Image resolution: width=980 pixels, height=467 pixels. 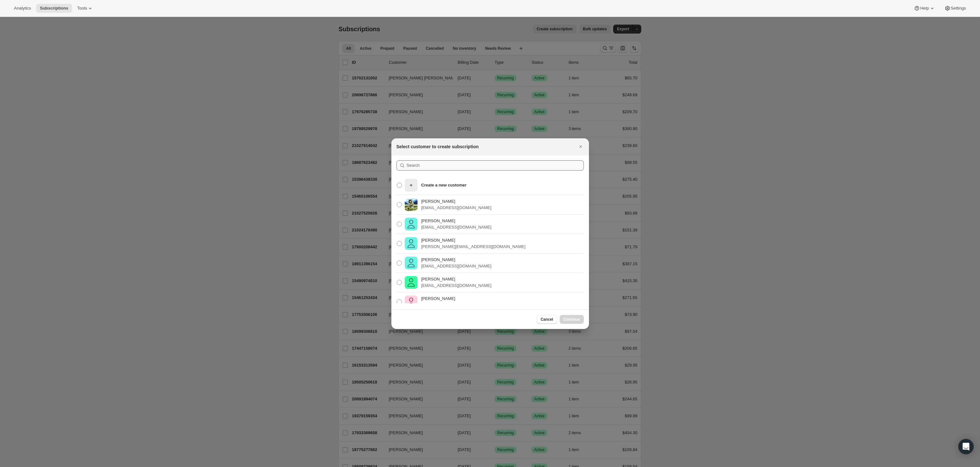 I want to click on button: Tools, so click(x=85, y=8).